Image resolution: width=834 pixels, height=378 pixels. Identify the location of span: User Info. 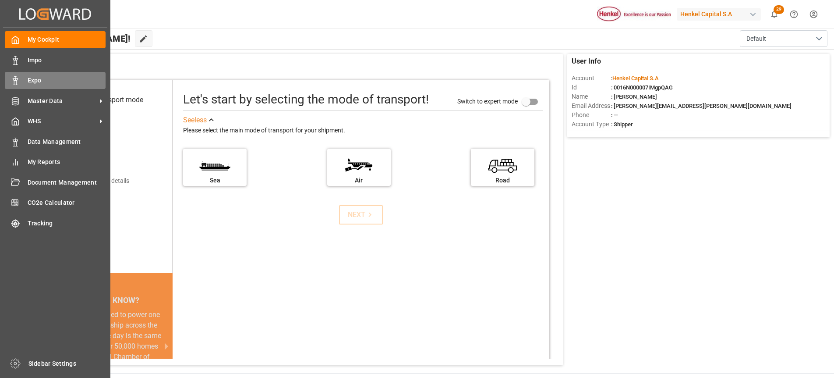
(586, 61).